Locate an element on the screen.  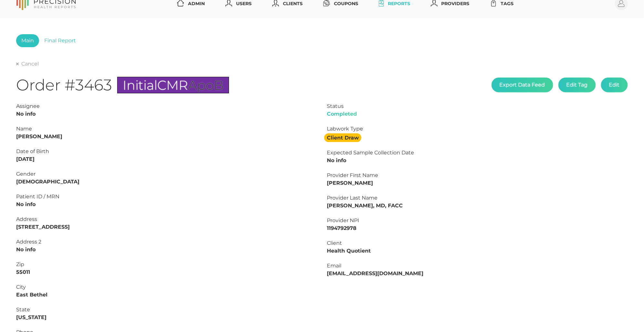
div: Assignee is located at coordinates (167, 106).